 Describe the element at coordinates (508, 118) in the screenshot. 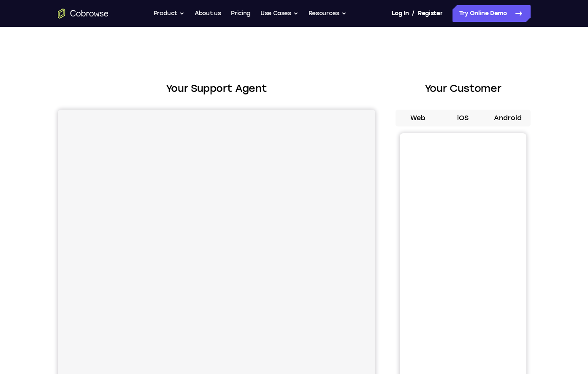

I see `button: Android` at that location.